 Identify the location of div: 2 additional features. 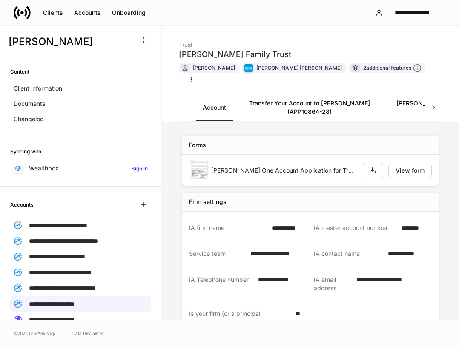
(392, 68).